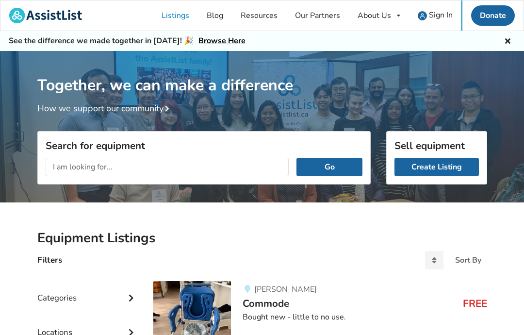  I want to click on a: Blog, so click(215, 16).